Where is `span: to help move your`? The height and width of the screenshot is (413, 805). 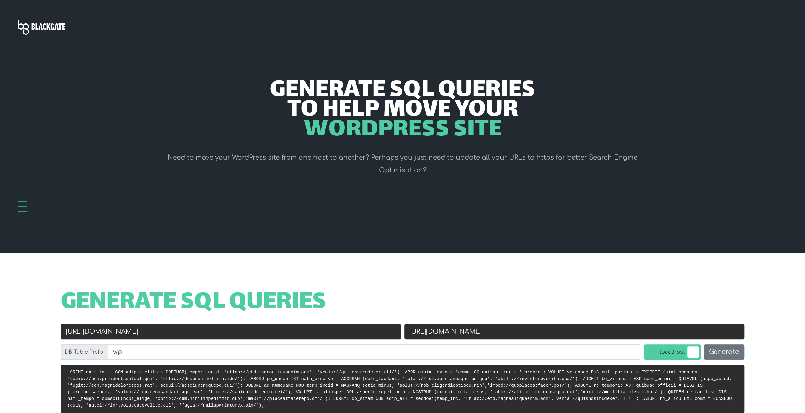 span: to help move your is located at coordinates (403, 110).